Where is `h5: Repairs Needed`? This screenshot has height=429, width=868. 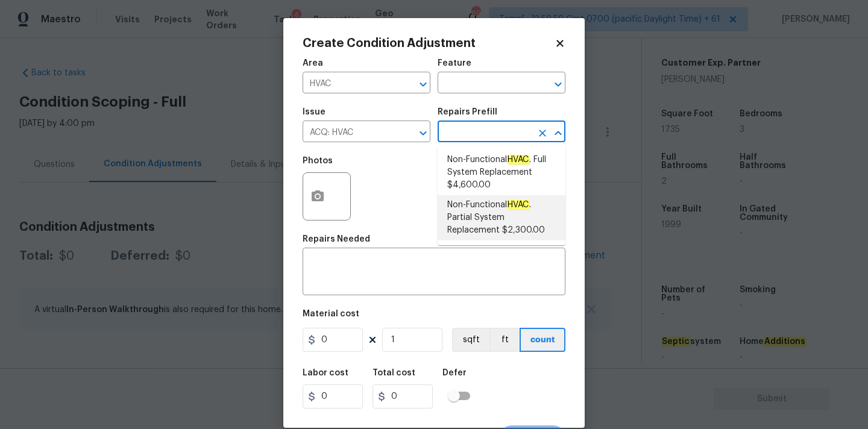 h5: Repairs Needed is located at coordinates (336, 240).